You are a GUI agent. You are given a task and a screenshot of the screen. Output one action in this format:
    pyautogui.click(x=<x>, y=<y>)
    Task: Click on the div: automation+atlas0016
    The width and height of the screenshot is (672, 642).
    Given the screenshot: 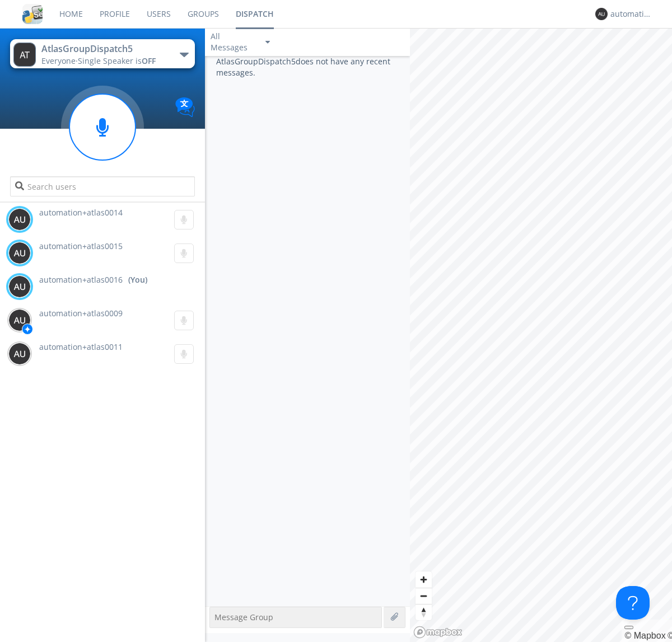 What is the action you would take?
    pyautogui.click(x=631, y=14)
    